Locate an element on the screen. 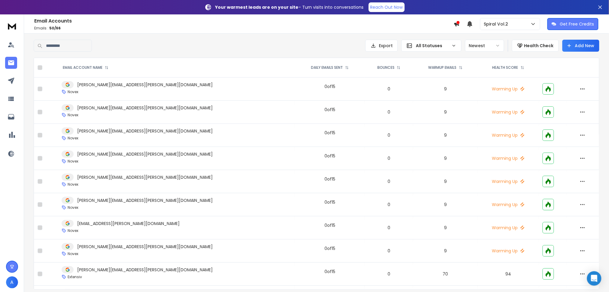 This screenshot has height=292, width=609. p: BOUNCES is located at coordinates (386, 68).